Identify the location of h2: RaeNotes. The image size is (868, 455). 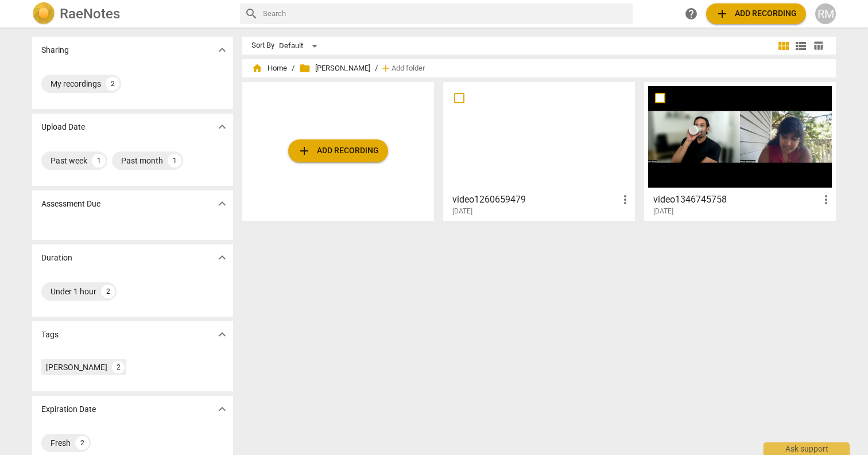
(90, 14).